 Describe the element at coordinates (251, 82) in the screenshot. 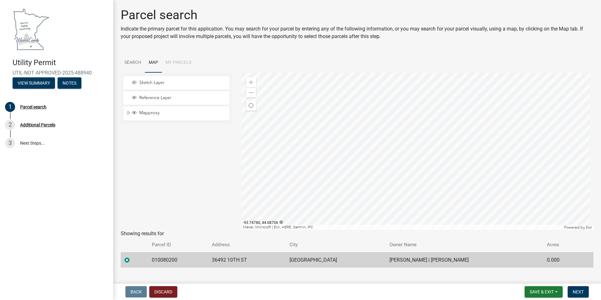

I see `div: Zoom in` at that location.